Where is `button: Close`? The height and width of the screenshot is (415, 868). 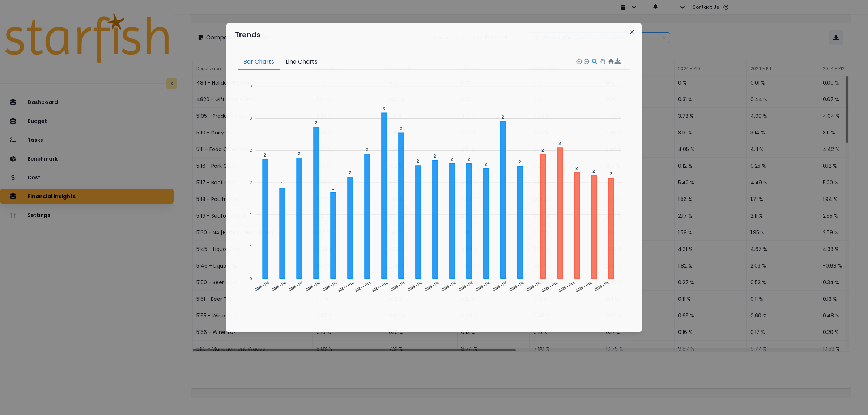
button: Close is located at coordinates (632, 32).